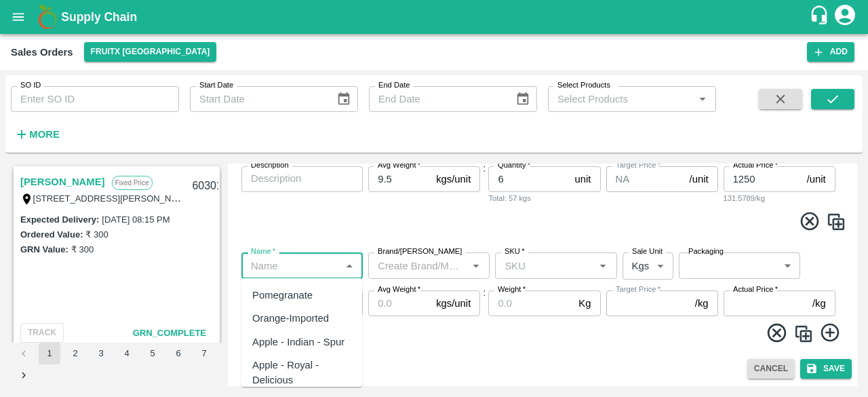  I want to click on label: Name, so click(263, 251).